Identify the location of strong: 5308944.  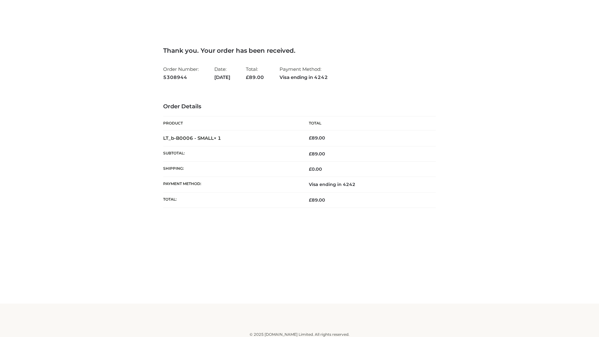
(181, 77).